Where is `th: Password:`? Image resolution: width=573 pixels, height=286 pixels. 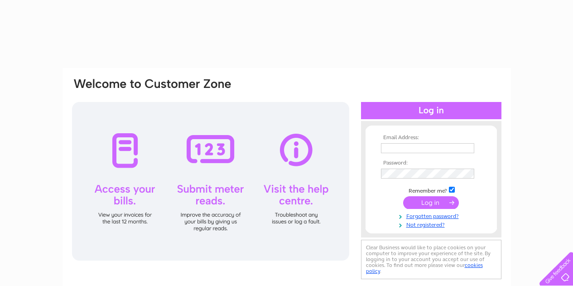
th: Password: is located at coordinates (431, 163).